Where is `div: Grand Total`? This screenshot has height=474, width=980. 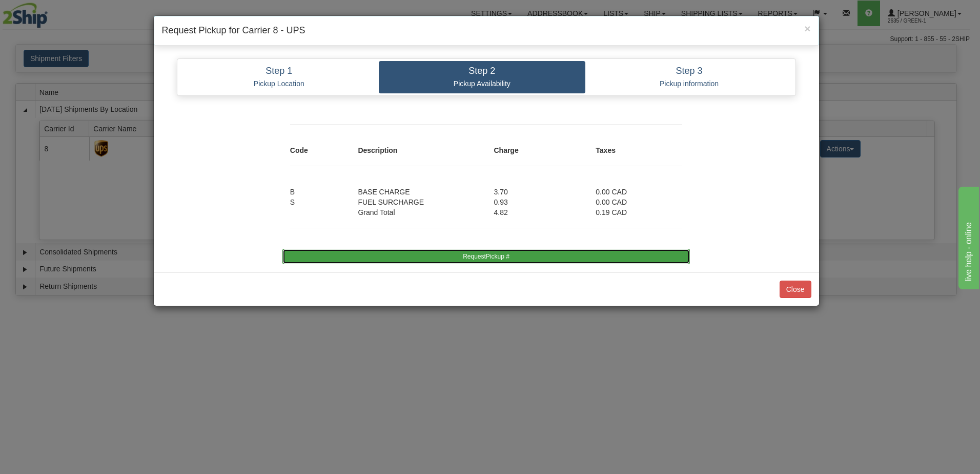
div: Grand Total is located at coordinates (418, 212).